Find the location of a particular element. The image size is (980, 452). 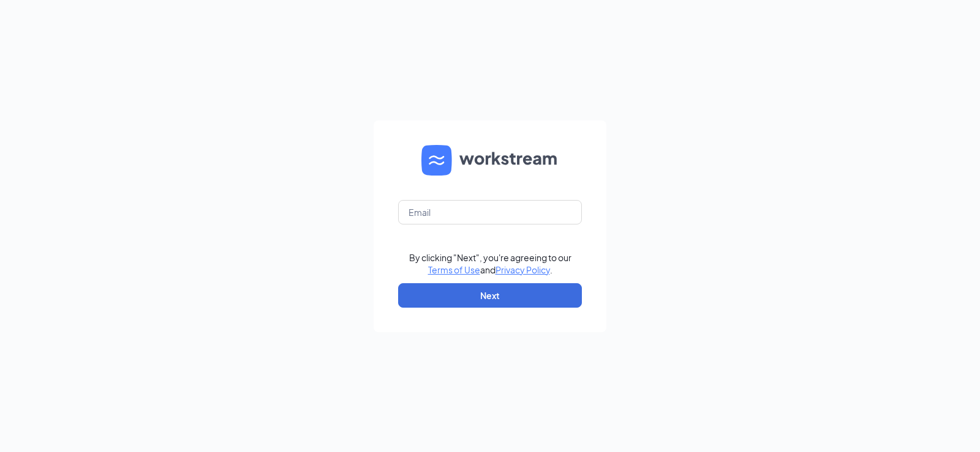

img: WS logo and Workstream text is located at coordinates (490, 160).